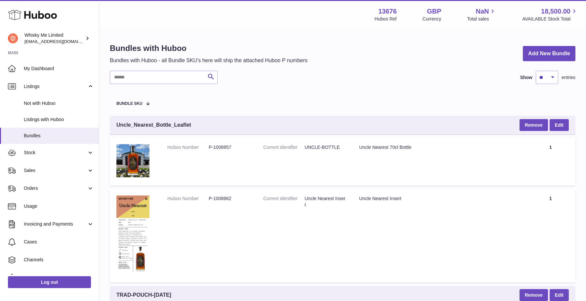 Image resolution: width=586 pixels, height=301 pixels. What do you see at coordinates (325, 202) in the screenshot?
I see `dd: Uncle Nearest Insert` at bounding box center [325, 202].